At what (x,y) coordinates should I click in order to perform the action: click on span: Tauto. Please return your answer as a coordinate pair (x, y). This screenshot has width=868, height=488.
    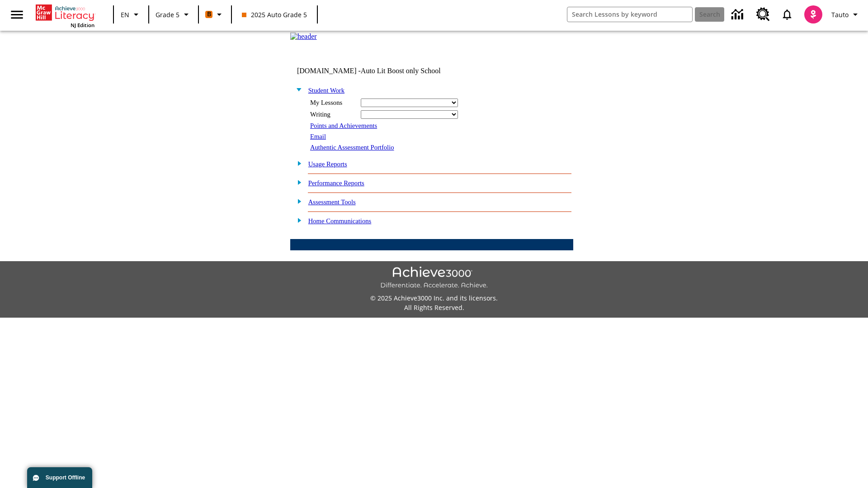
    Looking at the image, I should click on (839, 15).